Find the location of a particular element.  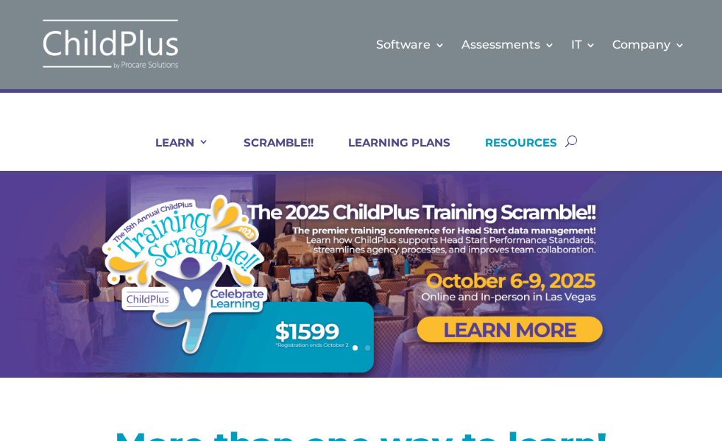

a: Assessments is located at coordinates (508, 44).